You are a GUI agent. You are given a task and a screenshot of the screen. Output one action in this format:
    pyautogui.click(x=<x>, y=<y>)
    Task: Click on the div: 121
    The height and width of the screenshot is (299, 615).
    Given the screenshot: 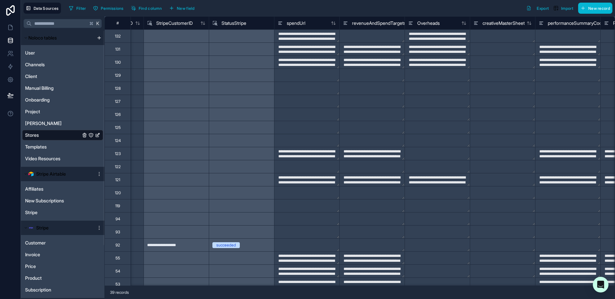 What is the action you would take?
    pyautogui.click(x=118, y=180)
    